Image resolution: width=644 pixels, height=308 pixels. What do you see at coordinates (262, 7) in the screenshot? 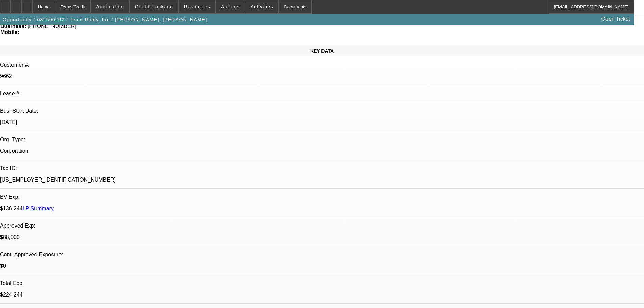
I see `button: Activities` at bounding box center [262, 7].